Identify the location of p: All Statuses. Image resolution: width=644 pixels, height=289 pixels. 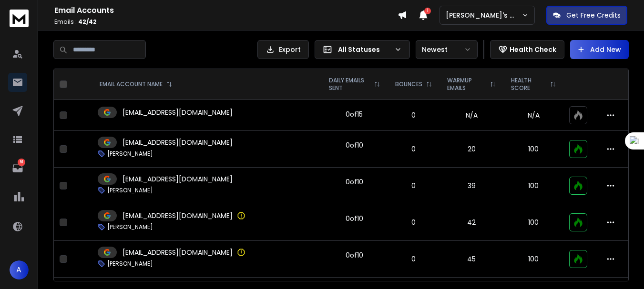
(364, 49).